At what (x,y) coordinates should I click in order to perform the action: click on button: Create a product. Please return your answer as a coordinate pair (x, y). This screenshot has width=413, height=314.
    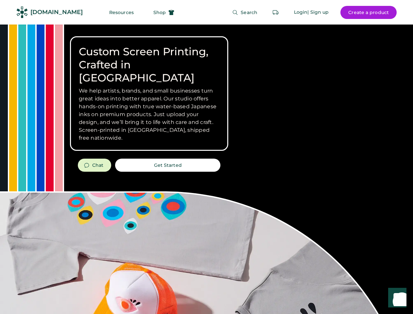
    Looking at the image, I should click on (368, 12).